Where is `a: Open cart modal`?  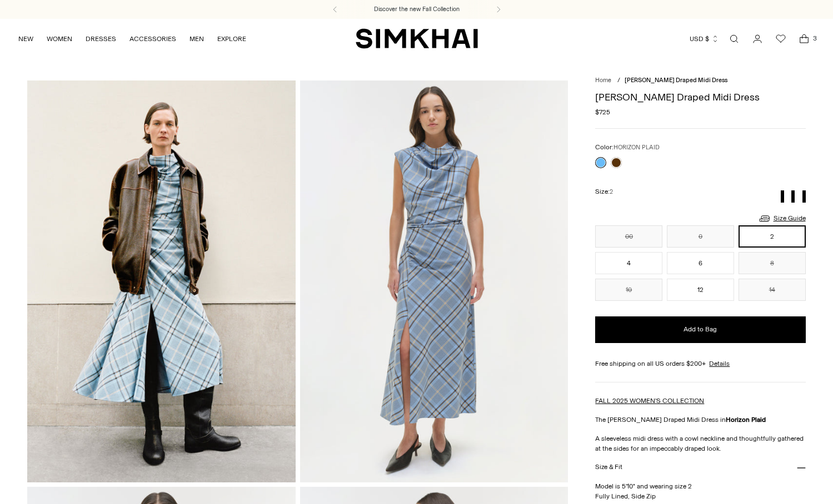 a: Open cart modal is located at coordinates (804, 39).